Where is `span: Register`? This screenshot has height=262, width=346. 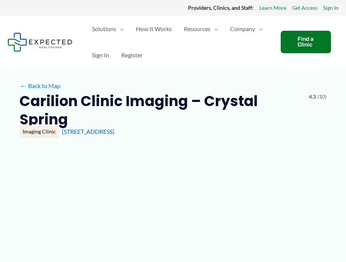 span: Register is located at coordinates (132, 55).